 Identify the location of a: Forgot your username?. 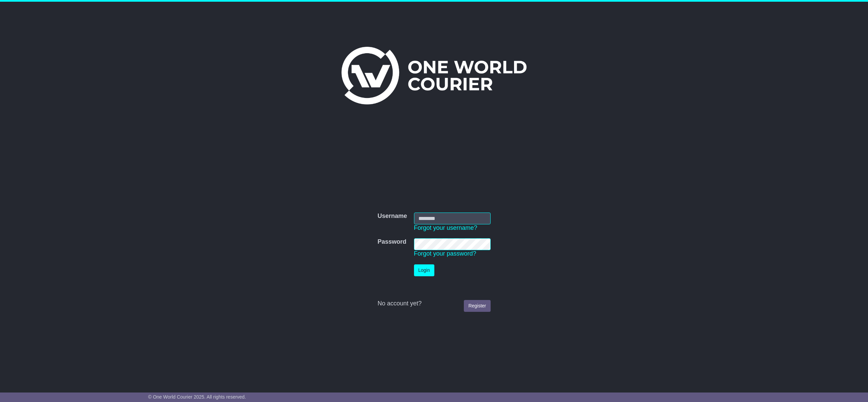
(446, 228).